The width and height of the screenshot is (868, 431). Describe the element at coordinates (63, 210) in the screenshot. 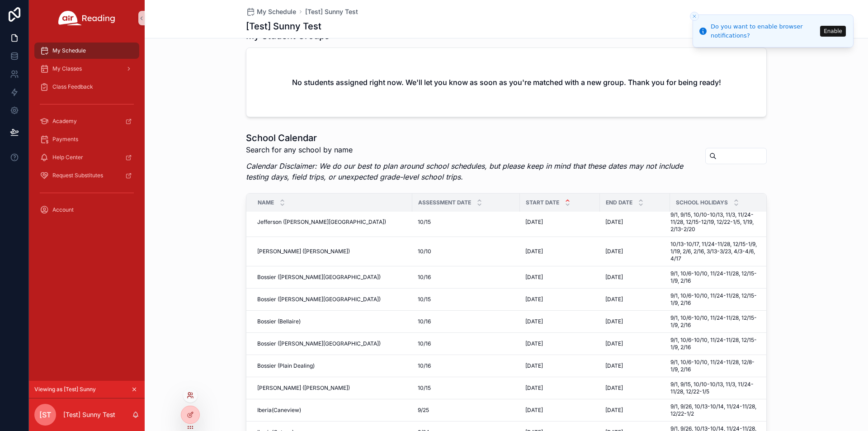

I see `span: Account` at that location.